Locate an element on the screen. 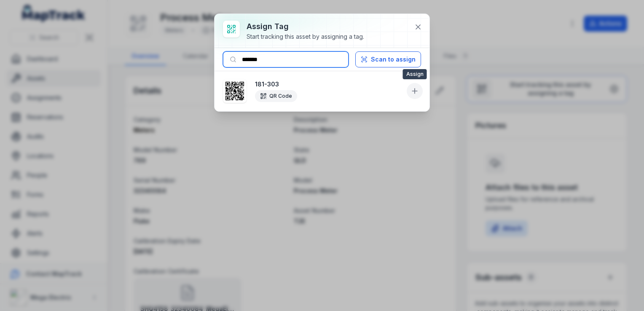  button: Scan to assign is located at coordinates (388, 59).